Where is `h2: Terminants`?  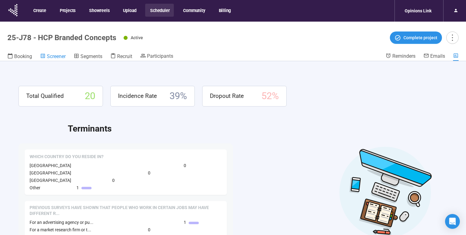 h2: Terminants is located at coordinates (258, 129).